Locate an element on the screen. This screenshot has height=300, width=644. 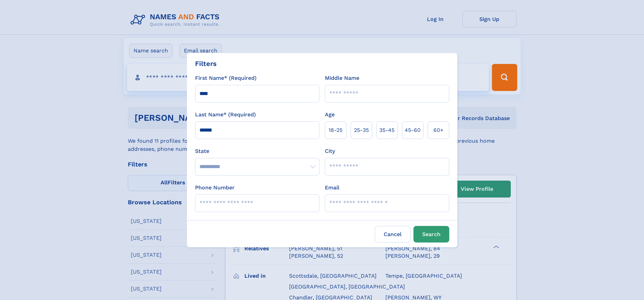
label: Last Name* (Required) is located at coordinates (225, 114).